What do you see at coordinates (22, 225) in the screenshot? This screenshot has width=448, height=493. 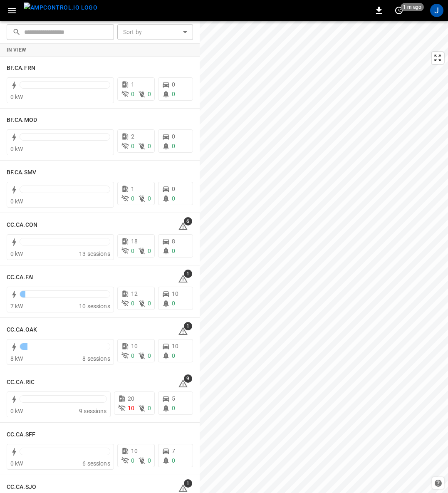 I see `h6: CC.CA.CON` at bounding box center [22, 225].